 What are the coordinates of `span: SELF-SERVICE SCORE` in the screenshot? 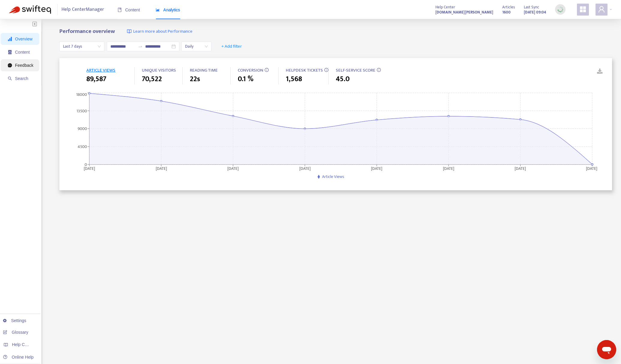 It's located at (356, 70).